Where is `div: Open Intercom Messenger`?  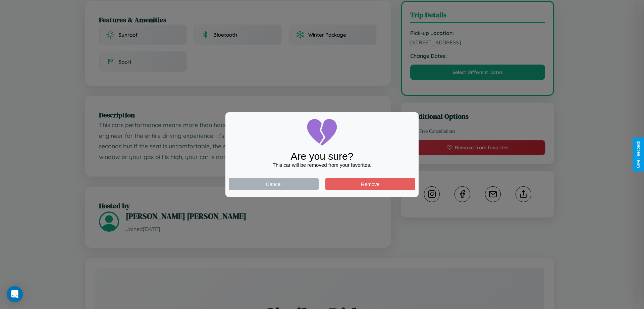 div: Open Intercom Messenger is located at coordinates (15, 294).